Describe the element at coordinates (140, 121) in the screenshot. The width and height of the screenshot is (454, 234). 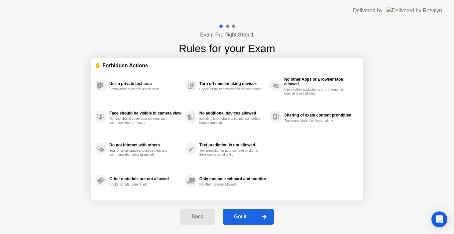
I see `div: Nothing should cover your camera, with your face clearly in focus` at that location.